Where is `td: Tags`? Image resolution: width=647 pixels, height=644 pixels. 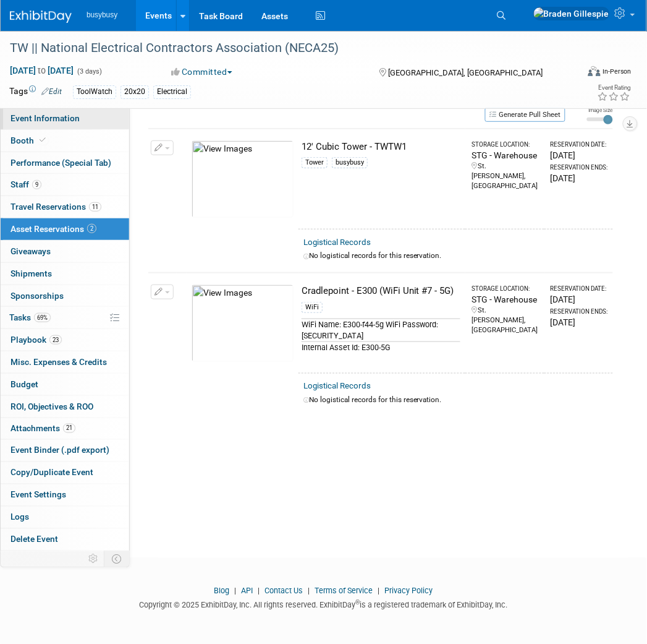
td: Tags is located at coordinates (35, 92).